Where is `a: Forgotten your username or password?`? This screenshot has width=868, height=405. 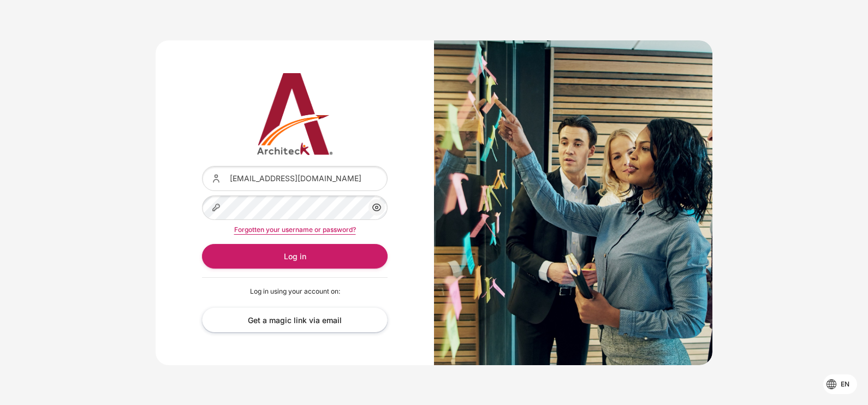
a: Forgotten your username or password? is located at coordinates (295, 230).